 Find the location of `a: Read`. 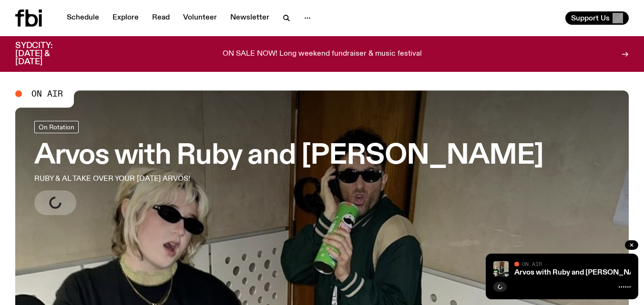

a: Read is located at coordinates (161, 18).